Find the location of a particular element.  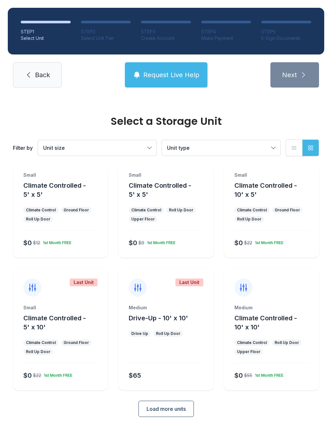

div: STEP 1 is located at coordinates (46, 32).